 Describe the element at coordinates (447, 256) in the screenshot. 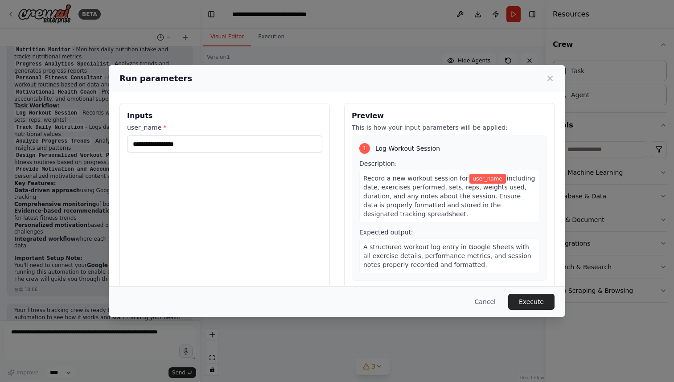

I see `span: A structured workout log entry in Google Sheets with all exercise details, performance metrics, a...` at that location.